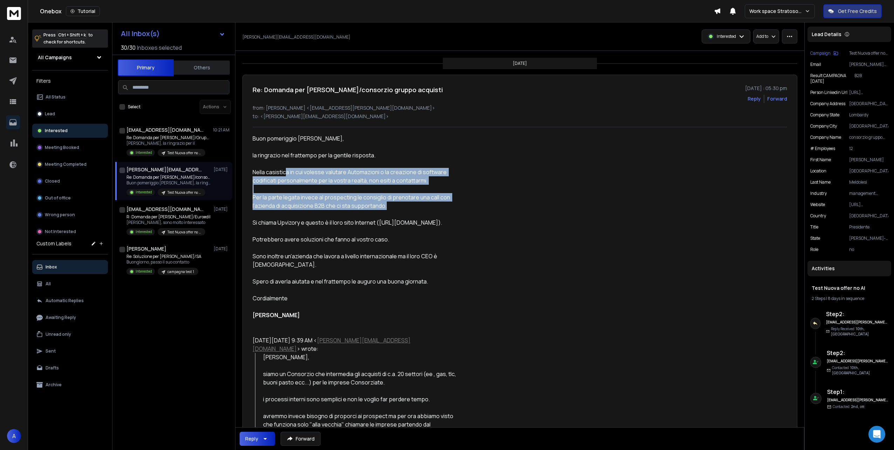 This screenshot has height=450, width=894. I want to click on button: Inbox, so click(70, 267).